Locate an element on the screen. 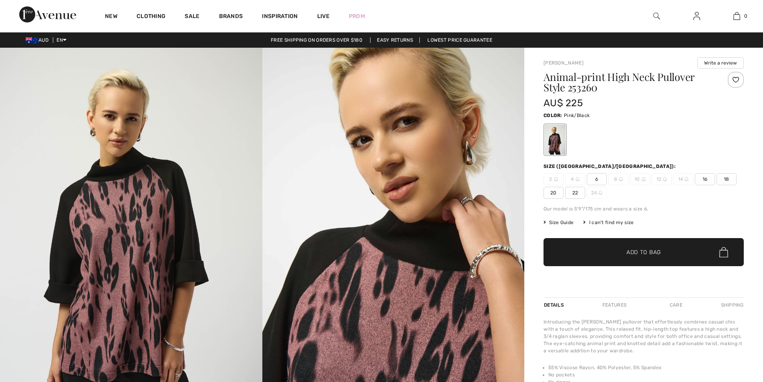  span: 2 is located at coordinates (554, 179).